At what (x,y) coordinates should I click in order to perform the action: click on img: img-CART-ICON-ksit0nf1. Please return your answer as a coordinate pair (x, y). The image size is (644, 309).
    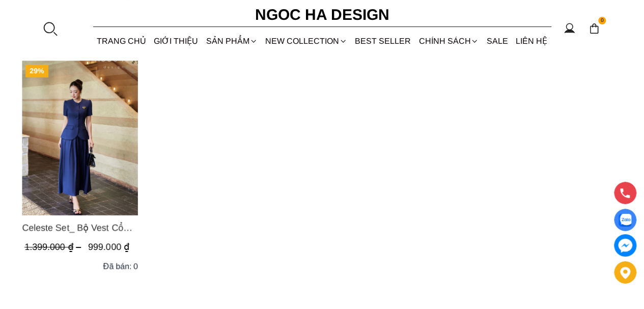
    Looking at the image, I should click on (594, 29).